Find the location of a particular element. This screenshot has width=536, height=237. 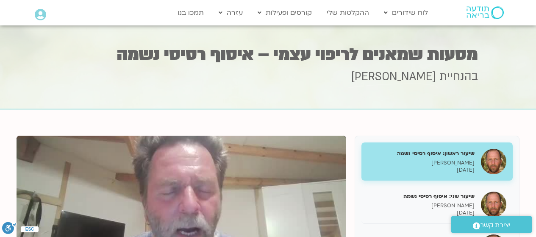

span: יצירת קשר is located at coordinates (496, 225).